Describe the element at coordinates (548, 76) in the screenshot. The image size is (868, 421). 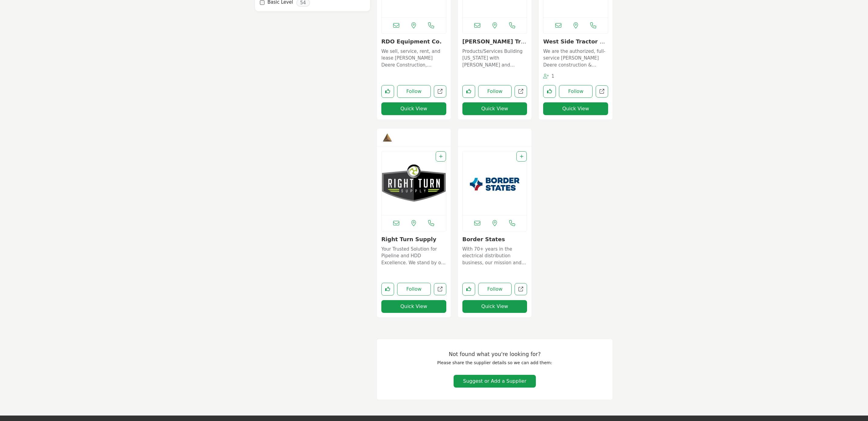
I see `div: Followers` at that location.